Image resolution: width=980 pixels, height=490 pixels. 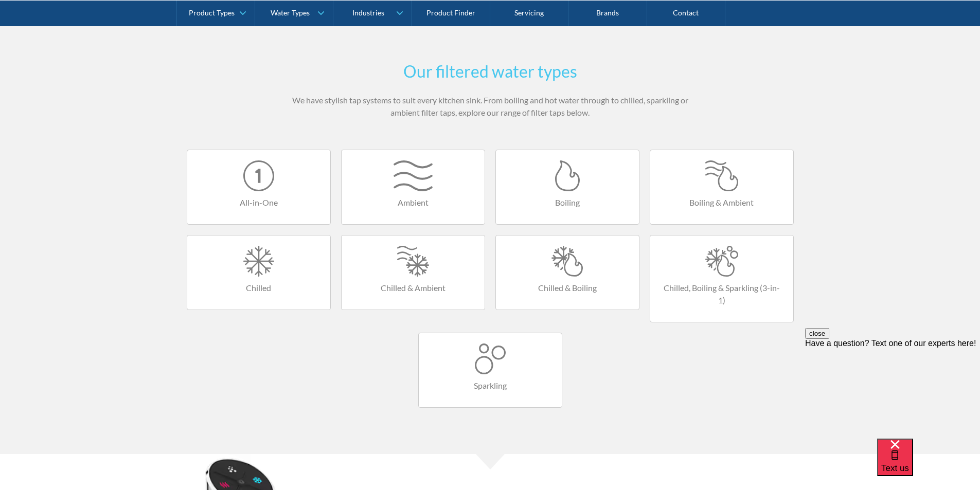 I want to click on h4: Chilled & Ambient, so click(x=413, y=288).